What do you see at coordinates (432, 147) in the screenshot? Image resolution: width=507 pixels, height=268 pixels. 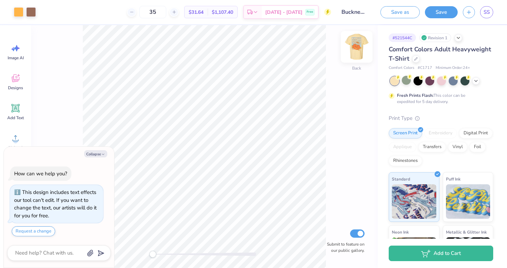 I see `div: Transfers` at bounding box center [432, 147].